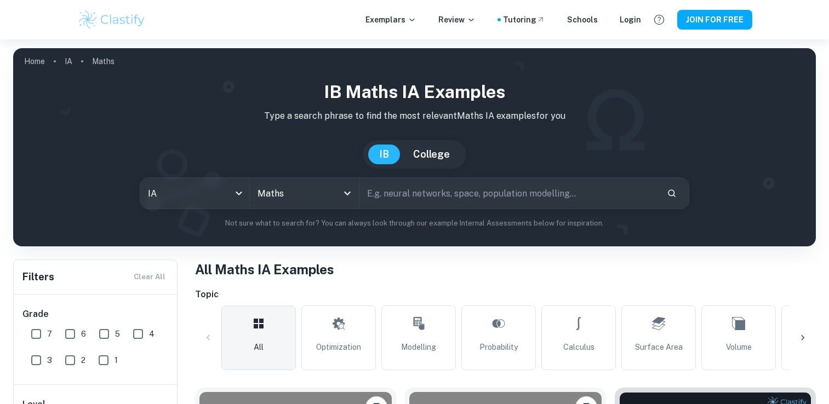  I want to click on a: Login, so click(630, 20).